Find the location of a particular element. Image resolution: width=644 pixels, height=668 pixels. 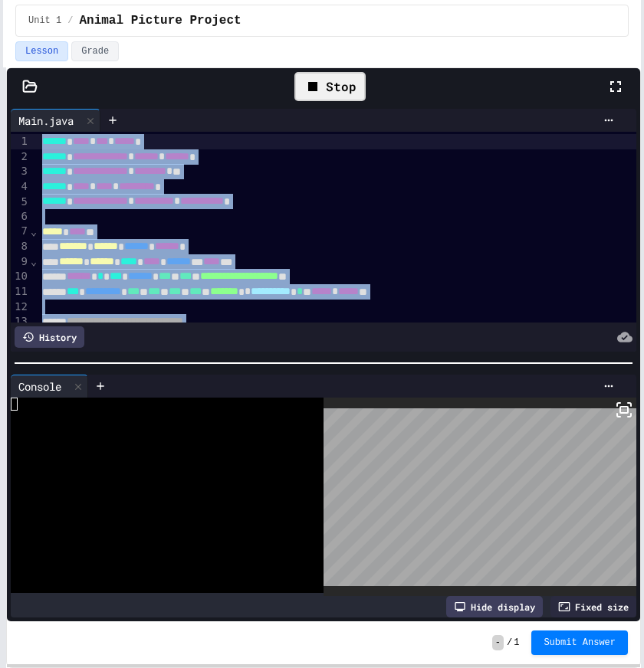

div: 3 is located at coordinates (20, 172).